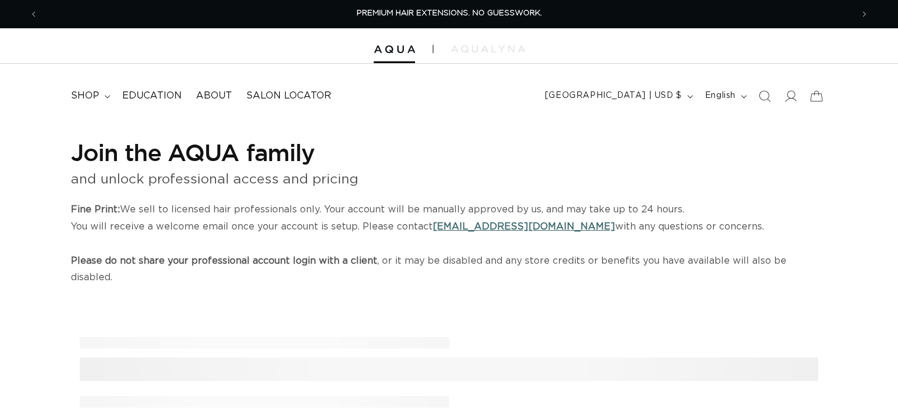 Image resolution: width=898 pixels, height=410 pixels. I want to click on p: and unlock professional access and pricing, so click(449, 179).